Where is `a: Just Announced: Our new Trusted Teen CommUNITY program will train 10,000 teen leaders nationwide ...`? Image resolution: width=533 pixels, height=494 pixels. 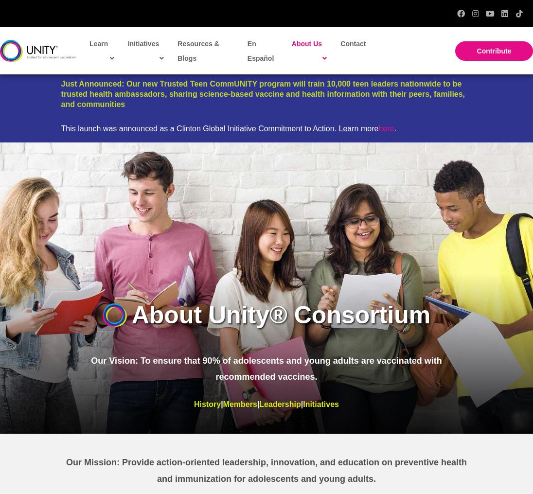
a: Just Announced: Our new Trusted Teen CommUNITY program will train 10,000 teen leaders nationwide ... is located at coordinates (263, 94).